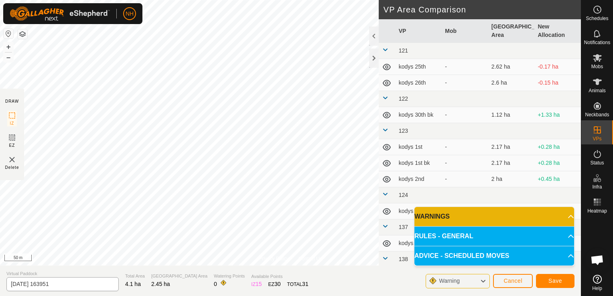  What do you see at coordinates (512, 212) in the screenshot?
I see `td: 2.58 ha` at bounding box center [512, 212].